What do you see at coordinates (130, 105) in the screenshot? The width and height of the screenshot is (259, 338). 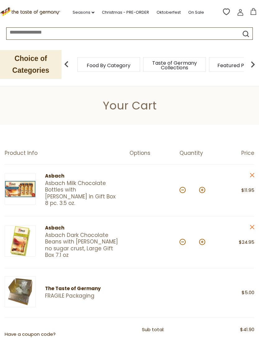 I see `h1: Your Cart` at bounding box center [130, 105].